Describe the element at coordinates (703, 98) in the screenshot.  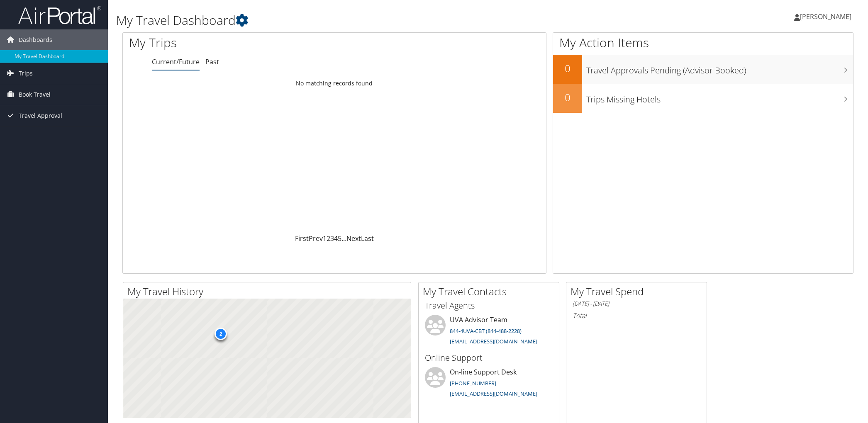
I see `a: 0Trips Missing Hotels` at that location.